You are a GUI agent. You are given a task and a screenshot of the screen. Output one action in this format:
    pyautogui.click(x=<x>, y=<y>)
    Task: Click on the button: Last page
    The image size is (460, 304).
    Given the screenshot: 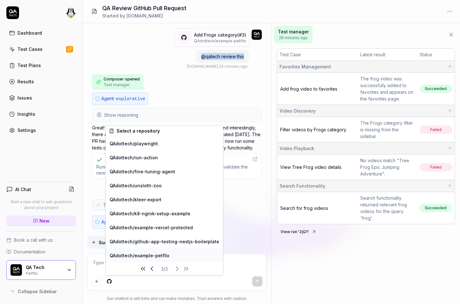 What is the action you would take?
    pyautogui.click(x=186, y=268)
    